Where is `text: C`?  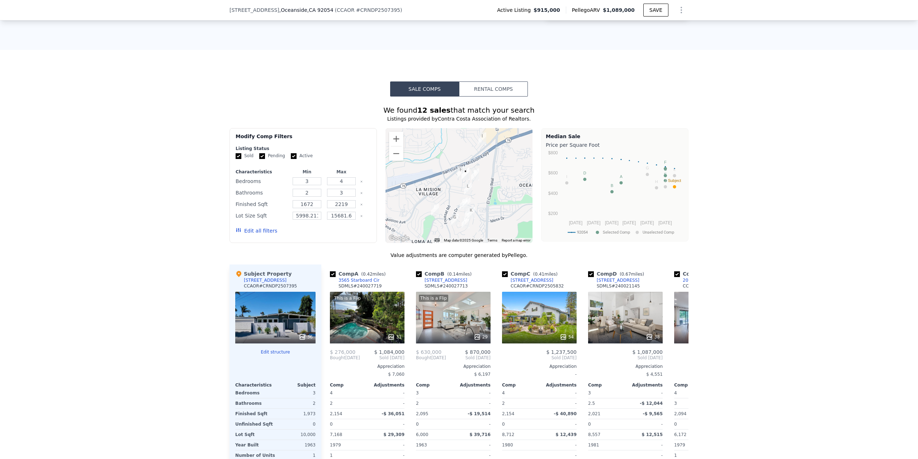
text: C is located at coordinates (665, 169).